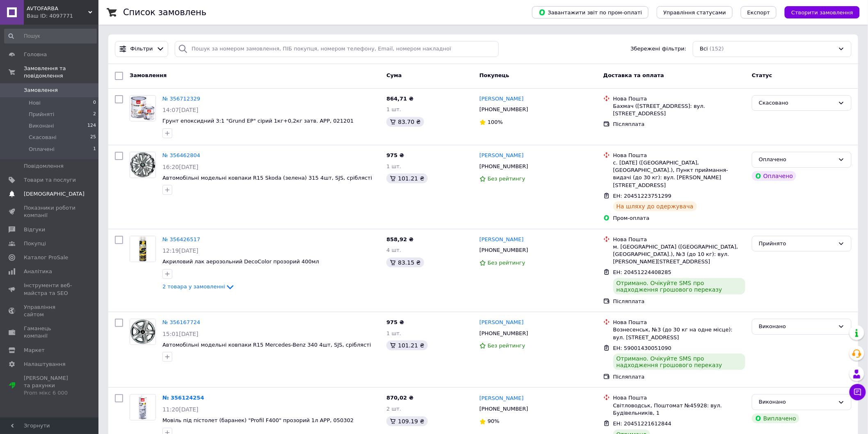  What do you see at coordinates (634, 75) in the screenshot?
I see `span: Доставка та оплата` at bounding box center [634, 75].